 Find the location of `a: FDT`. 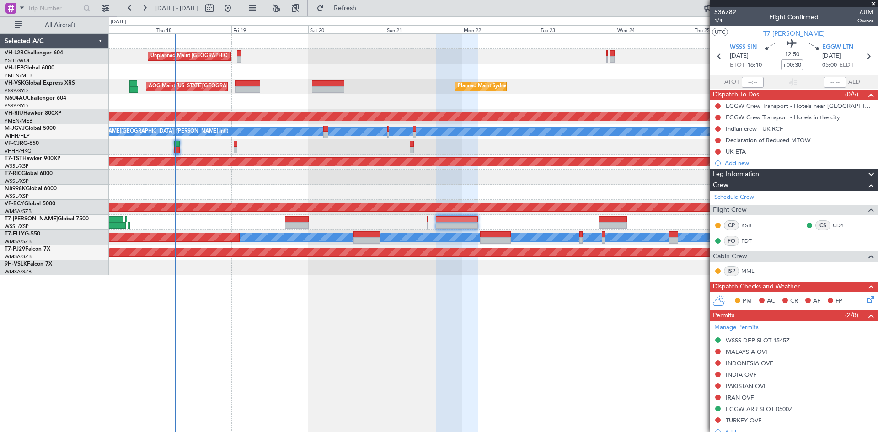

a: FDT is located at coordinates (751, 241).